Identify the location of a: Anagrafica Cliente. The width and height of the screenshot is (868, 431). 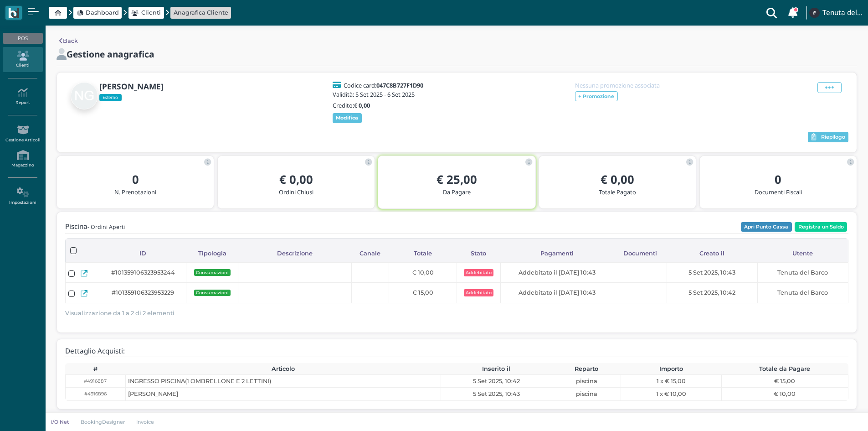
(201, 12).